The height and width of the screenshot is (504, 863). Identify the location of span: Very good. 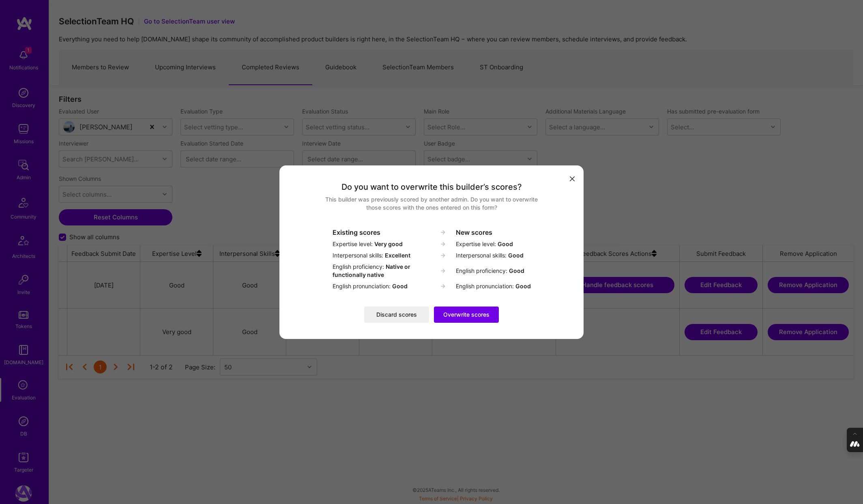
(388, 243).